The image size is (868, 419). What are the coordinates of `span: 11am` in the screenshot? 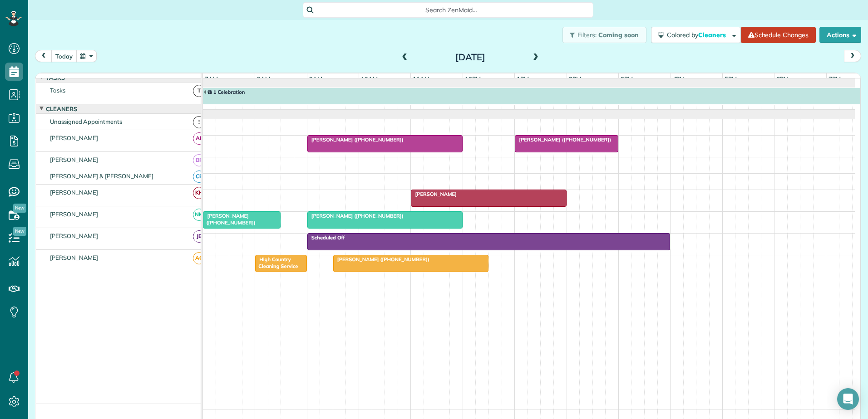 It's located at (421, 79).